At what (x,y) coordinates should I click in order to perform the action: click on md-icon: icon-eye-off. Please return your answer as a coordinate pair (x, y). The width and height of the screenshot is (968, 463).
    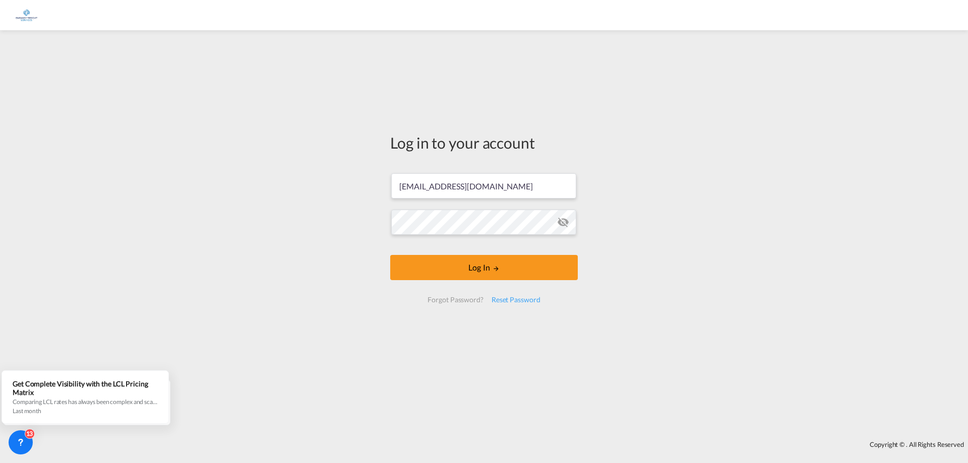
    Looking at the image, I should click on (563, 222).